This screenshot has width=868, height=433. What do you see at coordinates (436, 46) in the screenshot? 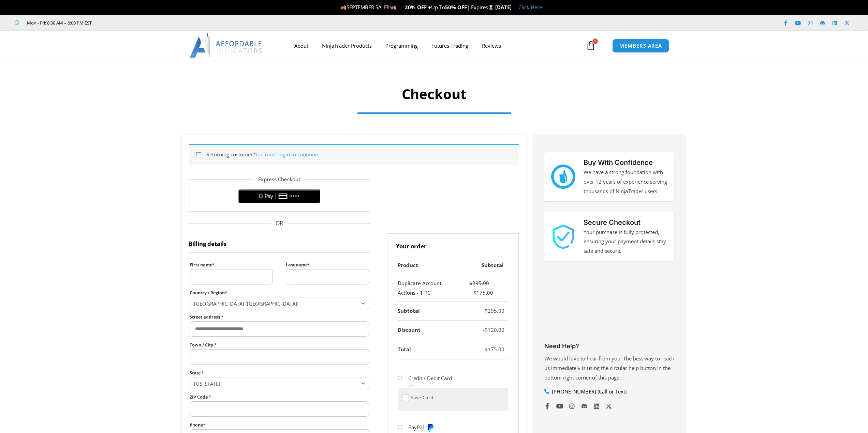
I see `nav: Menu` at bounding box center [436, 46].